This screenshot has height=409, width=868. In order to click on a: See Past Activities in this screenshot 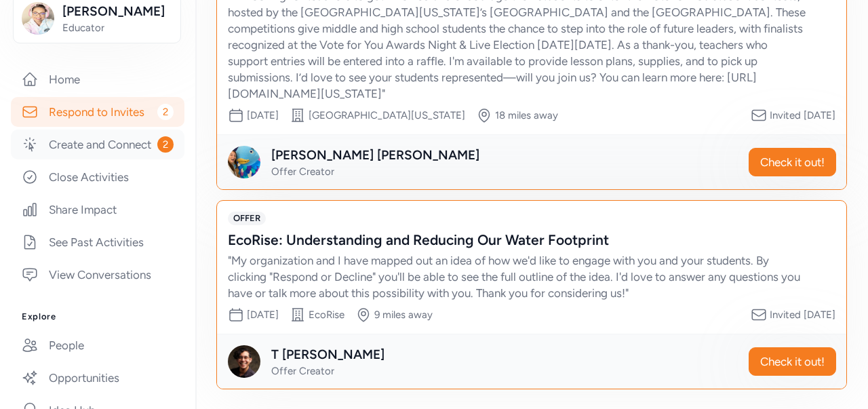, I will do `click(98, 242)`.